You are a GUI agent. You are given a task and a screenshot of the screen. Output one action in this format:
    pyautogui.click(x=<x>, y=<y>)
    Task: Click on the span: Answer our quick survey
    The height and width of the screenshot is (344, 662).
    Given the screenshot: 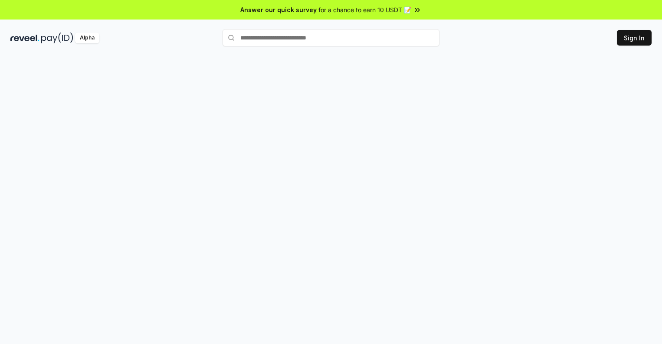 What is the action you would take?
    pyautogui.click(x=278, y=10)
    